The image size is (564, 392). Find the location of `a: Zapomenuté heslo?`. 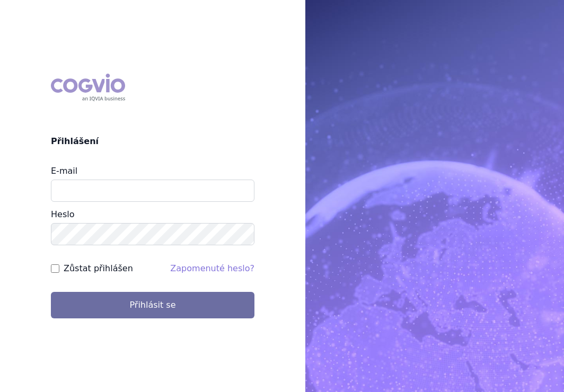

a: Zapomenuté heslo? is located at coordinates (212, 269).